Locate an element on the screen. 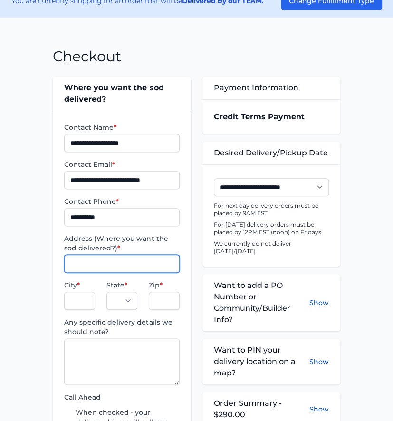 This screenshot has height=421, width=393. span: Want to PIN your delivery location on a map? is located at coordinates (261, 362).